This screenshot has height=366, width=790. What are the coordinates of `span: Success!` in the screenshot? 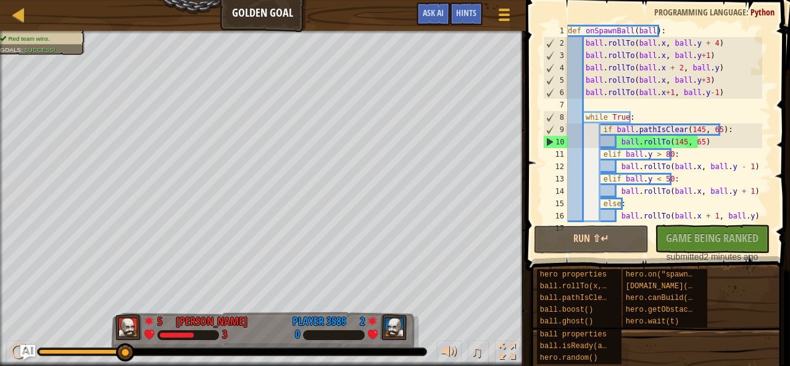 It's located at (40, 49).